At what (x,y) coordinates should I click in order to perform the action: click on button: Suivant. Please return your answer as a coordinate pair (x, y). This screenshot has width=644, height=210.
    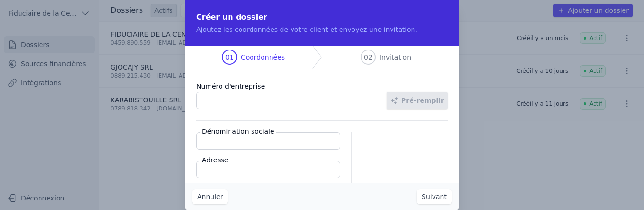
    Looking at the image, I should click on (434, 197).